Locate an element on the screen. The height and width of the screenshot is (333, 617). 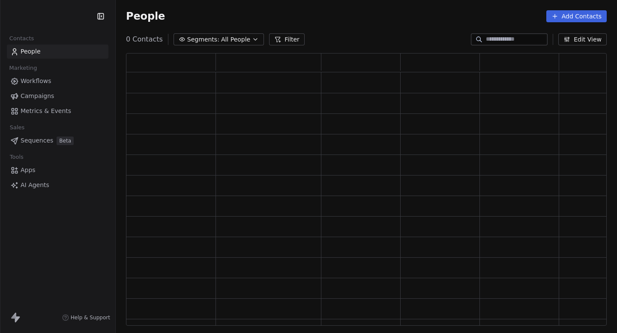
button: Edit View is located at coordinates (582, 39).